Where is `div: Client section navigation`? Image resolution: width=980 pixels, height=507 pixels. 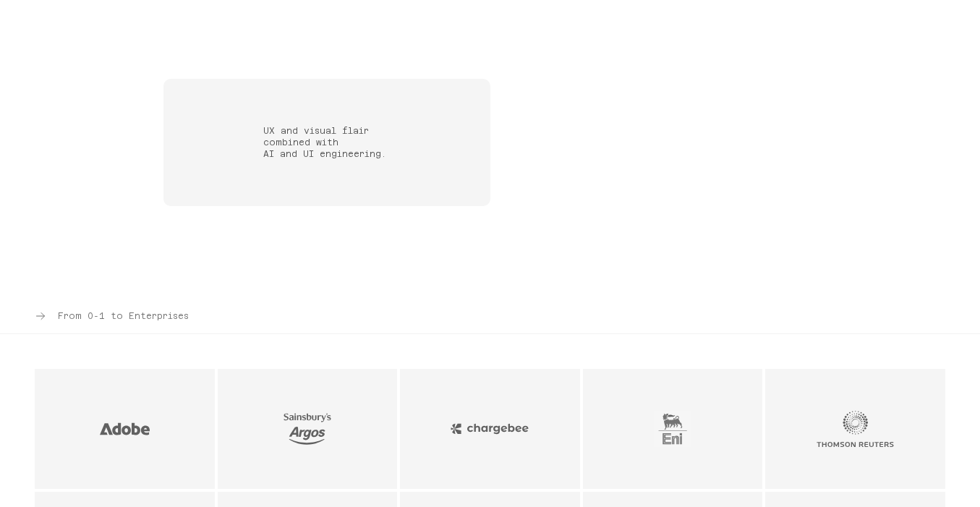 div: Client section navigation is located at coordinates (111, 316).